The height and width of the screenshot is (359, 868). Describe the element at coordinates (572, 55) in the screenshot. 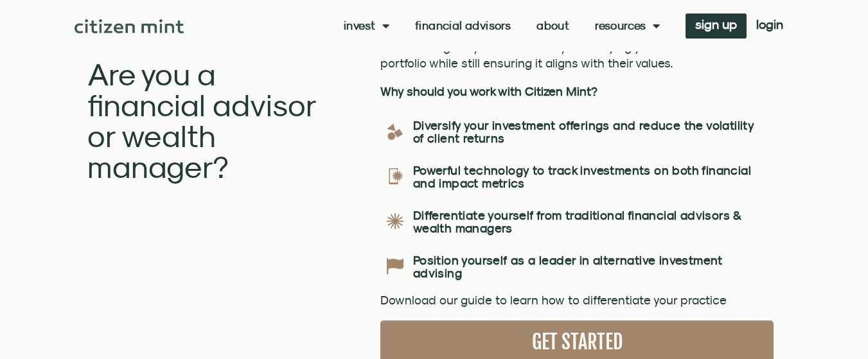

I see `span: Retain and grow your business by diversifying your client’s investment portfolio while still ensu...` at that location.